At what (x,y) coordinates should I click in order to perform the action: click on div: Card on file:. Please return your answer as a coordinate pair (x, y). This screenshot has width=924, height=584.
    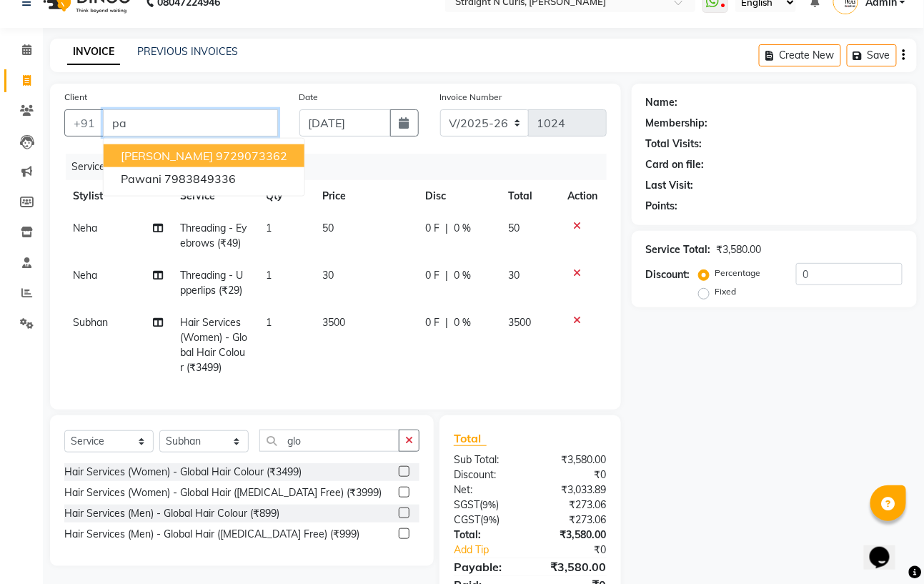
    Looking at the image, I should click on (676, 165).